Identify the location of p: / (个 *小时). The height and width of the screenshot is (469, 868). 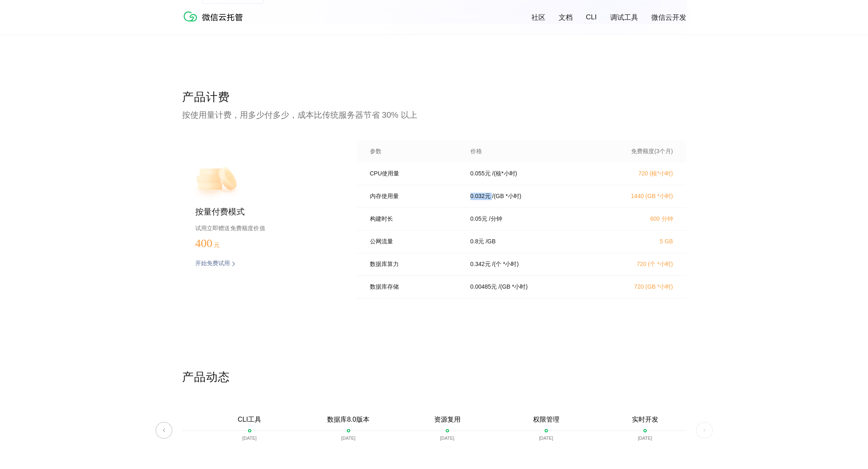
(505, 264).